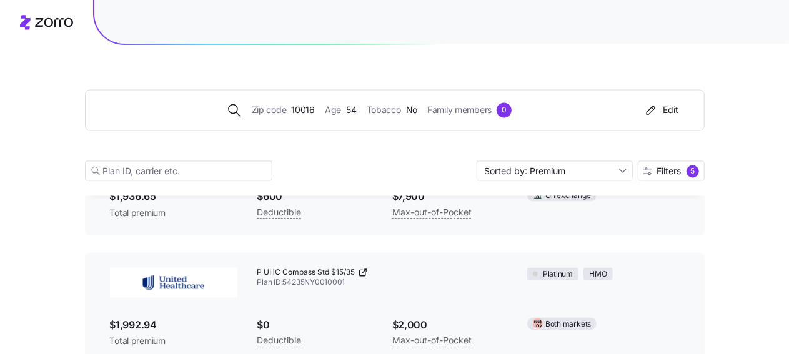 The width and height of the screenshot is (789, 354). What do you see at coordinates (174, 283) in the screenshot?
I see `img: UnitedHealthcare` at bounding box center [174, 283].